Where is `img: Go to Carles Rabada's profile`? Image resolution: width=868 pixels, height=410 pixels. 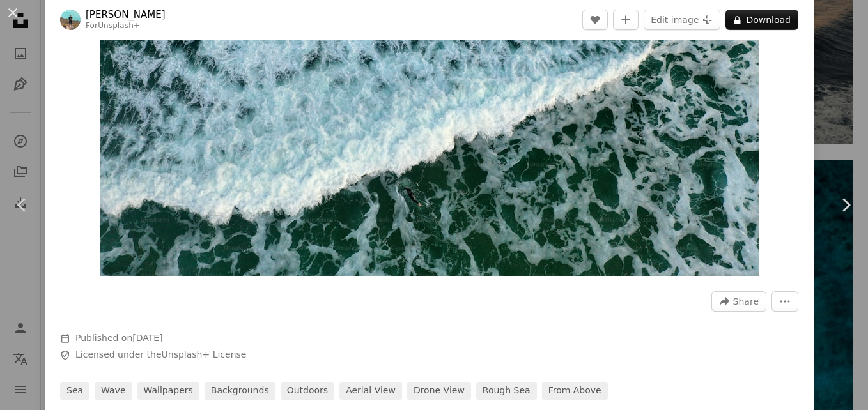
img: Go to Carles Rabada's profile is located at coordinates (70, 20).